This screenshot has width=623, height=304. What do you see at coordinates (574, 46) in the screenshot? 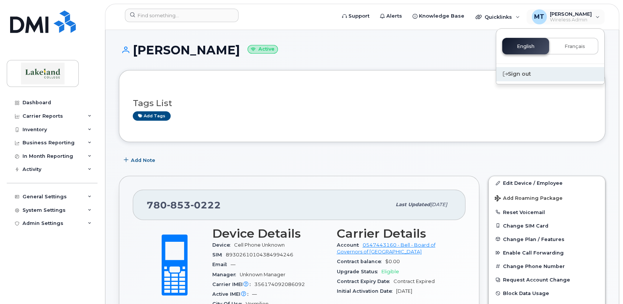
I see `span: Français` at bounding box center [574, 46].